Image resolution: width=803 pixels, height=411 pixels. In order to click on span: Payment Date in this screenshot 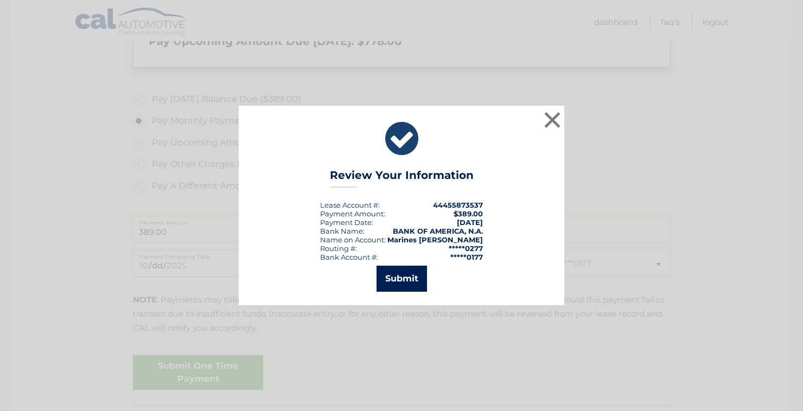, I will do `click(345, 222)`.